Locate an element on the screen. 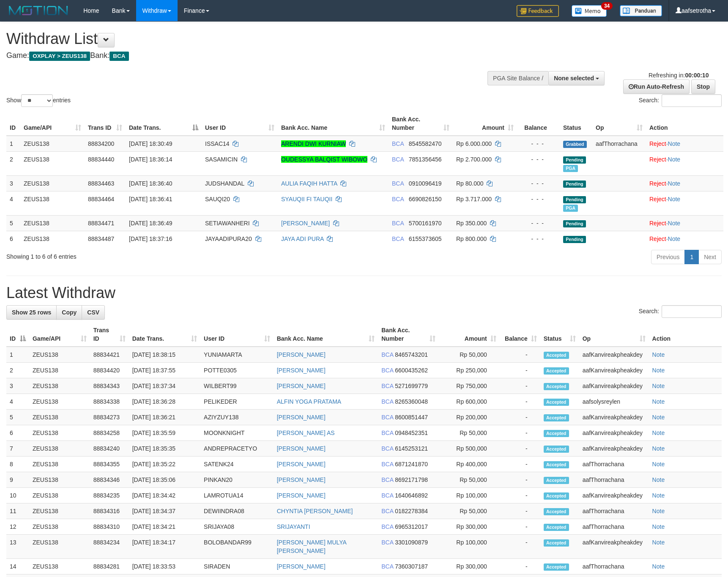 The image size is (728, 577). span: 88834463 is located at coordinates (101, 183).